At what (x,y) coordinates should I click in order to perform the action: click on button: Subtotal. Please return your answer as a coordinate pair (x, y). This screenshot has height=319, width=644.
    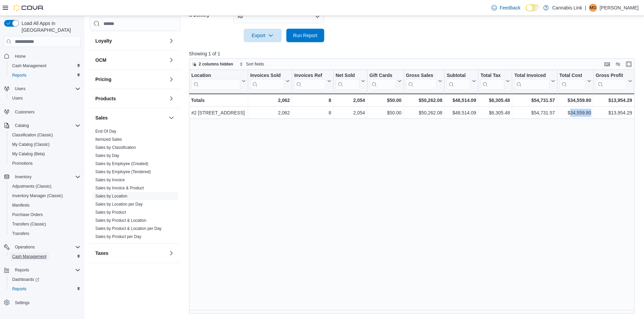
    Looking at the image, I should click on (461, 81).